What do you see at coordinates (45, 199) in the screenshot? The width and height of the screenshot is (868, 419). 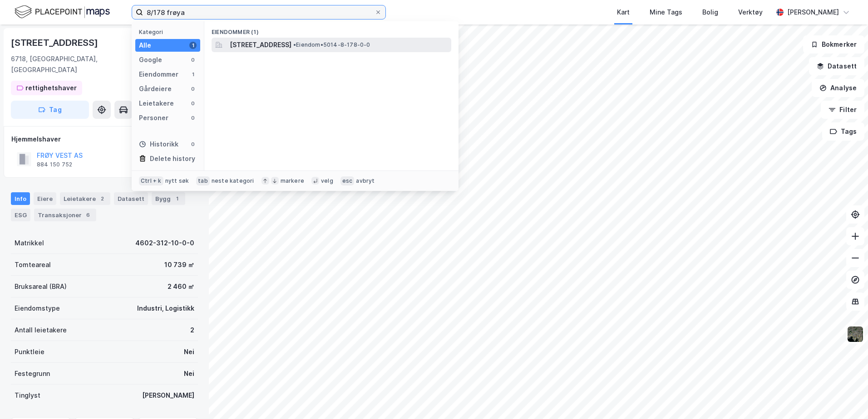 I see `div: Eiere` at bounding box center [45, 199].